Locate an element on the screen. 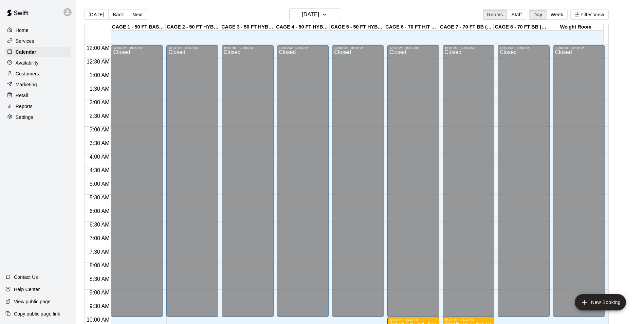 The image size is (644, 324). span: 10:00 AM is located at coordinates (98, 320).